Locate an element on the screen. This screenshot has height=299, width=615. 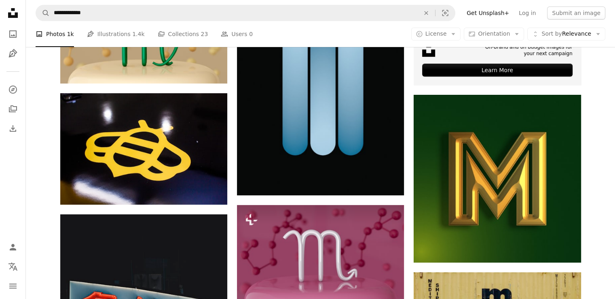
a: blue and white oval illustration is located at coordinates (320, 83).